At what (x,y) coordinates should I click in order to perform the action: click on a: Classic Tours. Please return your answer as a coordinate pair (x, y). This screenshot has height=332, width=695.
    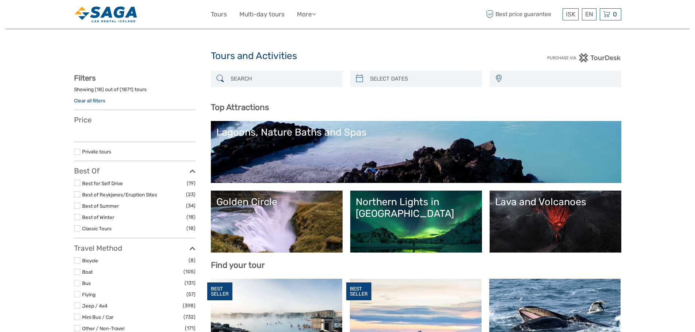
    Looking at the image, I should click on (97, 229).